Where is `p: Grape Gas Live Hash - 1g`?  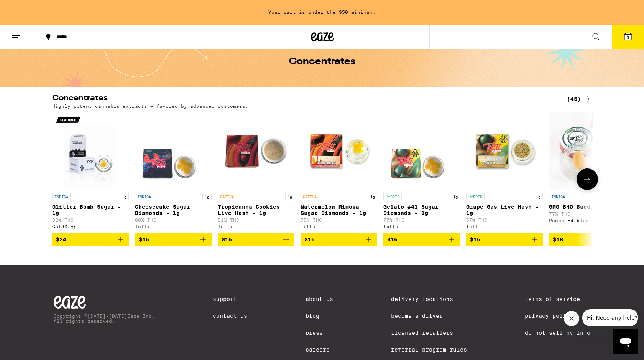
p: Grape Gas Live Hash - 1g is located at coordinates (505, 210).